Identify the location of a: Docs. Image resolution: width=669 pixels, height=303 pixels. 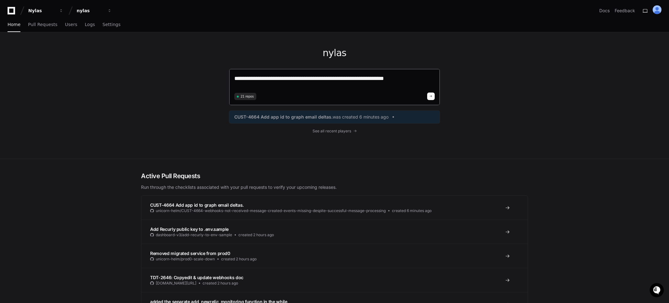
(604, 11).